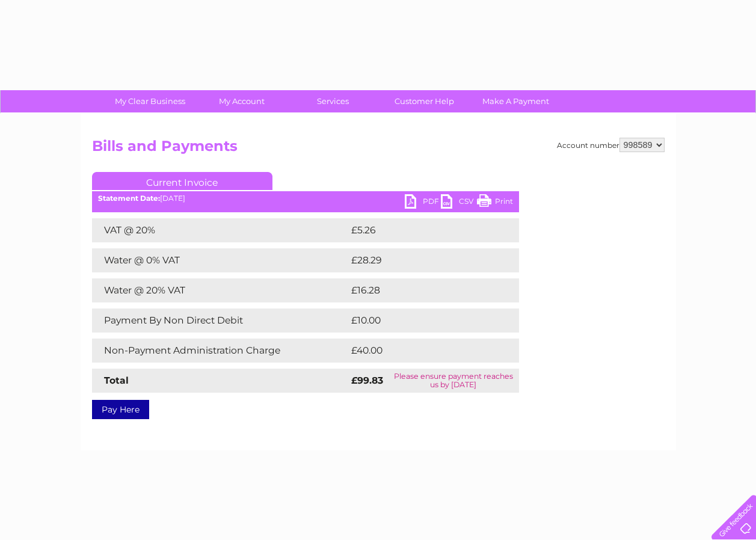 Image resolution: width=756 pixels, height=540 pixels. I want to click on a: Current Invoice, so click(182, 181).